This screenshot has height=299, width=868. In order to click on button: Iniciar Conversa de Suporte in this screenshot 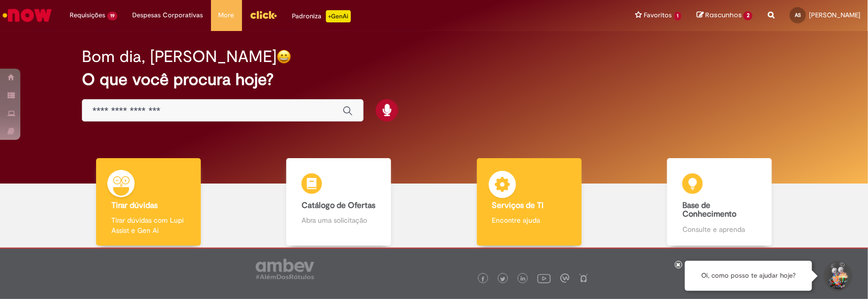, I will do `click(837, 276)`.